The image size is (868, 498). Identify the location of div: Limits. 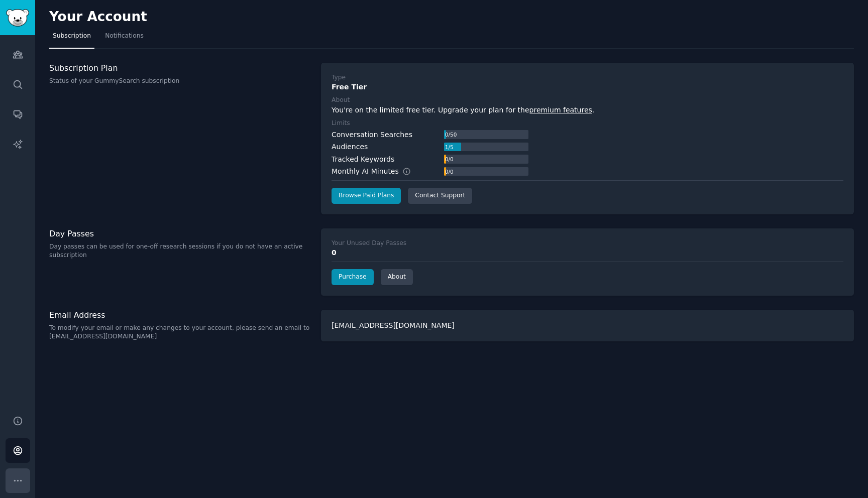
(341, 124).